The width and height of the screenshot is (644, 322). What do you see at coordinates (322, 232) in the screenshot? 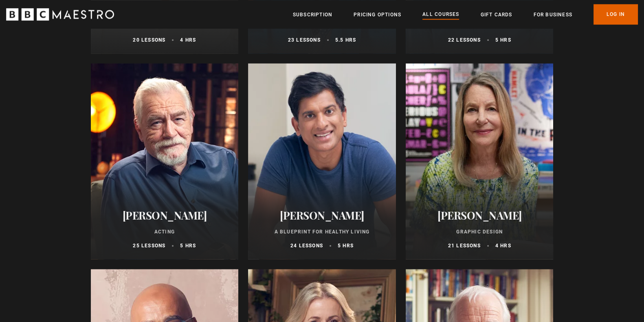
I see `p: A Blueprint for Healthy Living` at bounding box center [322, 232].